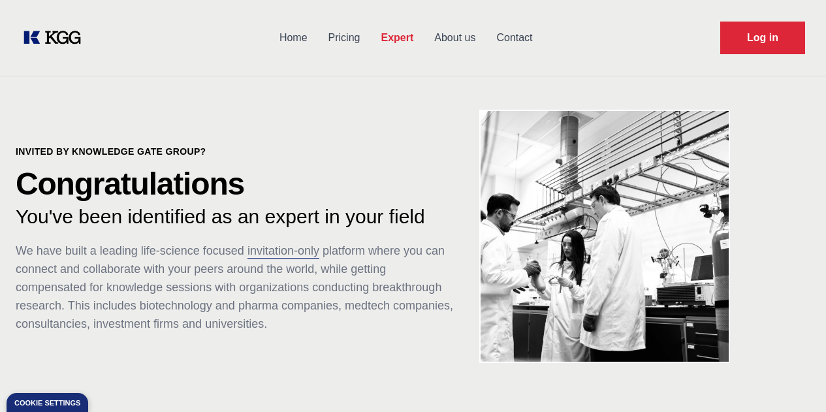  Describe the element at coordinates (293, 38) in the screenshot. I see `a: Home` at that location.